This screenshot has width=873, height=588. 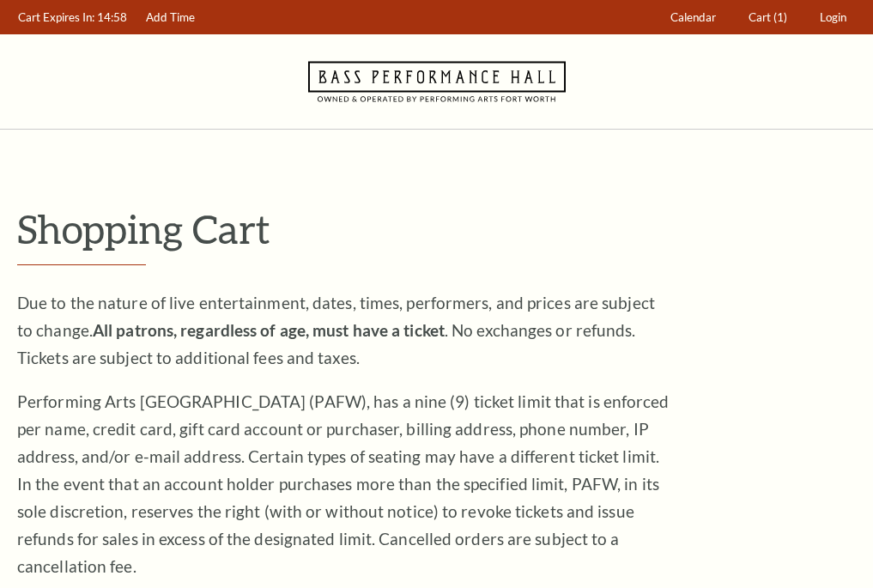 I want to click on a: Add Time, so click(x=171, y=17).